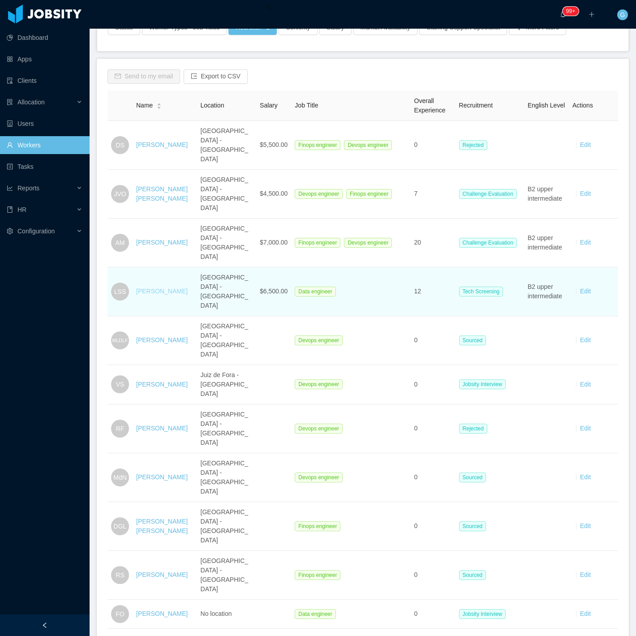 This screenshot has height=636, width=636. Describe the element at coordinates (31, 102) in the screenshot. I see `span: Allocation` at that location.